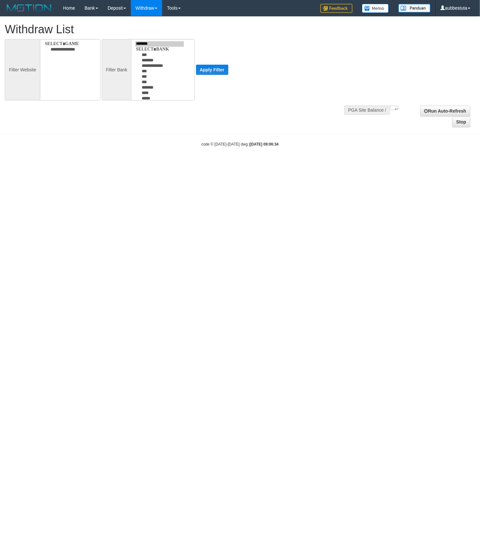 The width and height of the screenshot is (480, 556). I want to click on button: Apply Filter, so click(212, 70).